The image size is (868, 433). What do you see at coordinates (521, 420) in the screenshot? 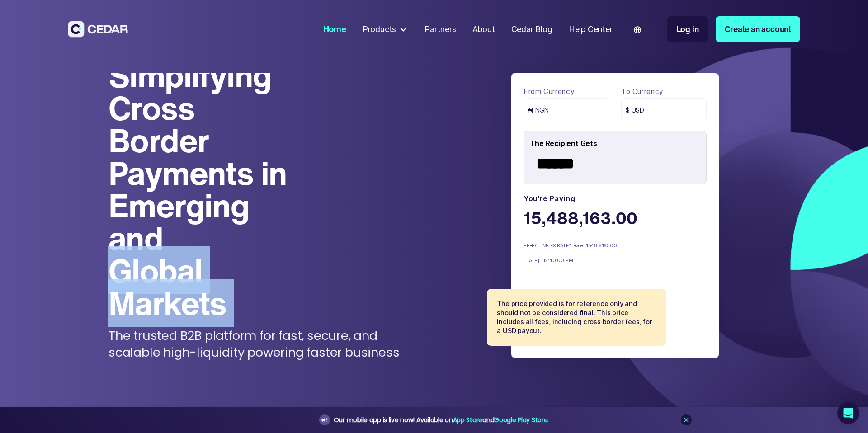
I see `span: Google Play Store` at bounding box center [521, 420].